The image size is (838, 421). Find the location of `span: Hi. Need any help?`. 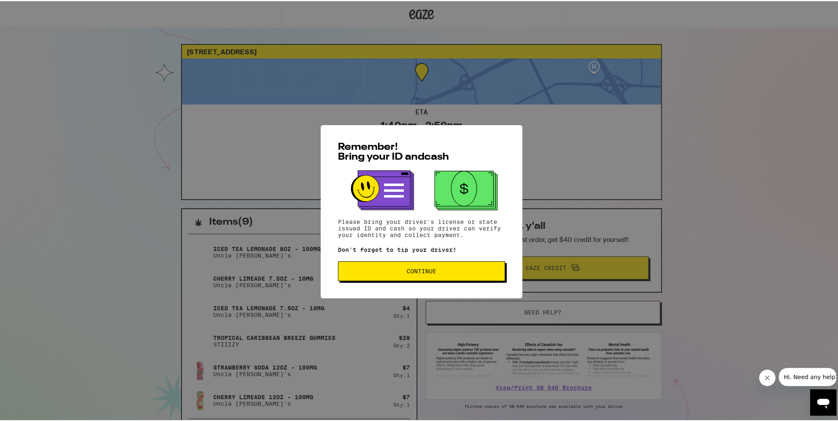

span: Hi. Need any help? is located at coordinates (32, 9).